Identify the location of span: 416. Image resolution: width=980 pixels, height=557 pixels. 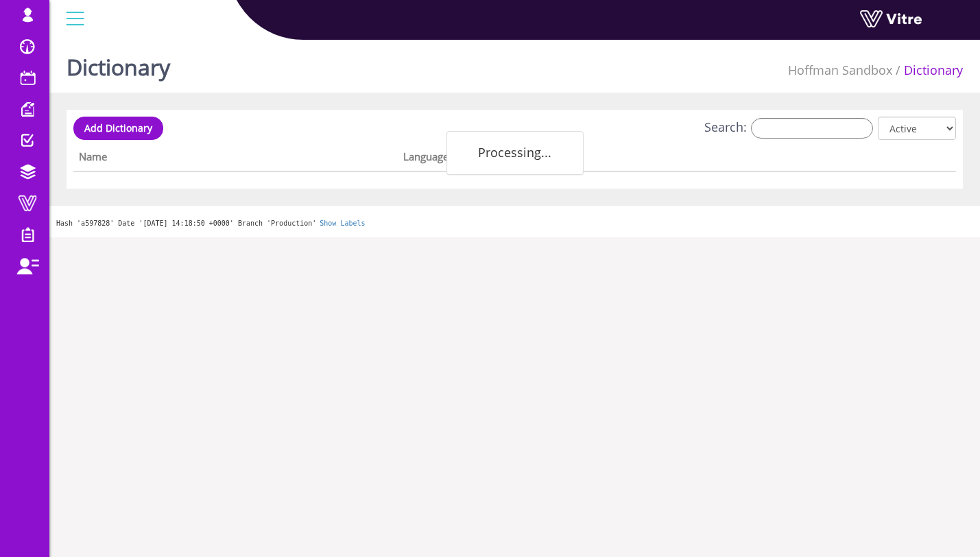
(840, 70).